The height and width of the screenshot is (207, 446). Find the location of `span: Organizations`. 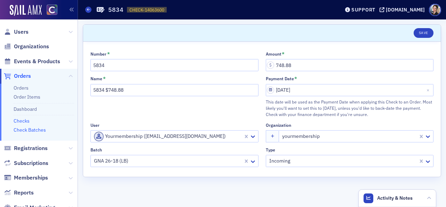

span: Organizations is located at coordinates (31, 47).